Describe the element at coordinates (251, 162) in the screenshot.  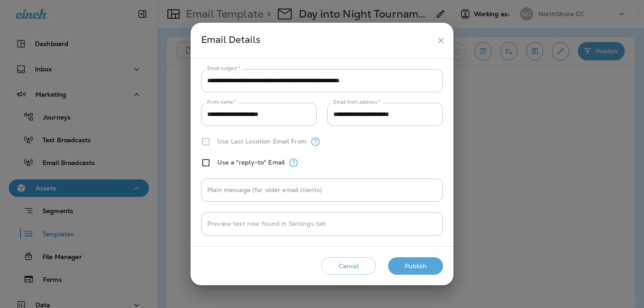
I see `label: Use a "reply-to" Email` at that location.